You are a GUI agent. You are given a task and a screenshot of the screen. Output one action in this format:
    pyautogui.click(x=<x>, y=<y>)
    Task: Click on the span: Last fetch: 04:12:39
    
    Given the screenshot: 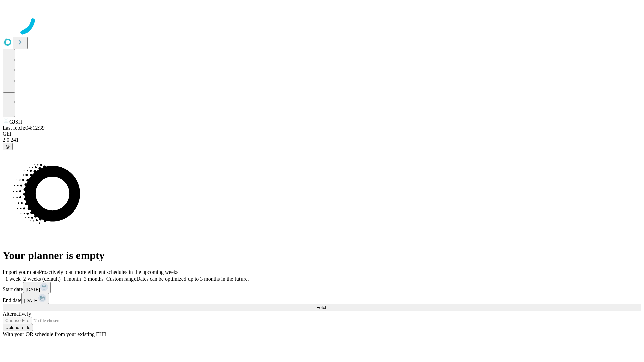 What is the action you would take?
    pyautogui.click(x=23, y=128)
    